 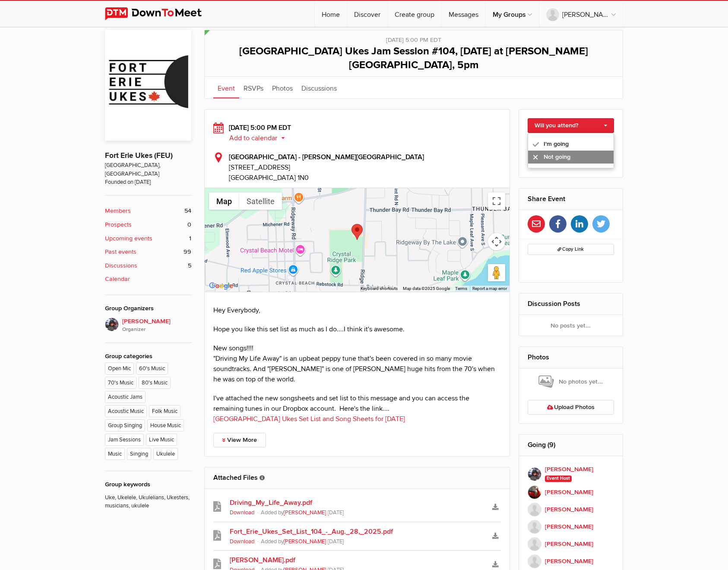 I want to click on p: Uke, Ukelele, Ukulelians, Ukesters, musicians, ukulele, so click(x=148, y=500).